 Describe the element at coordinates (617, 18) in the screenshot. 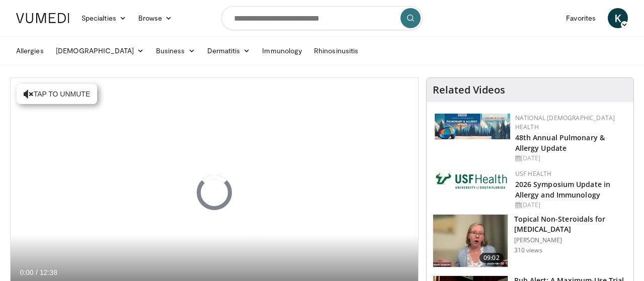

I see `a: K` at that location.